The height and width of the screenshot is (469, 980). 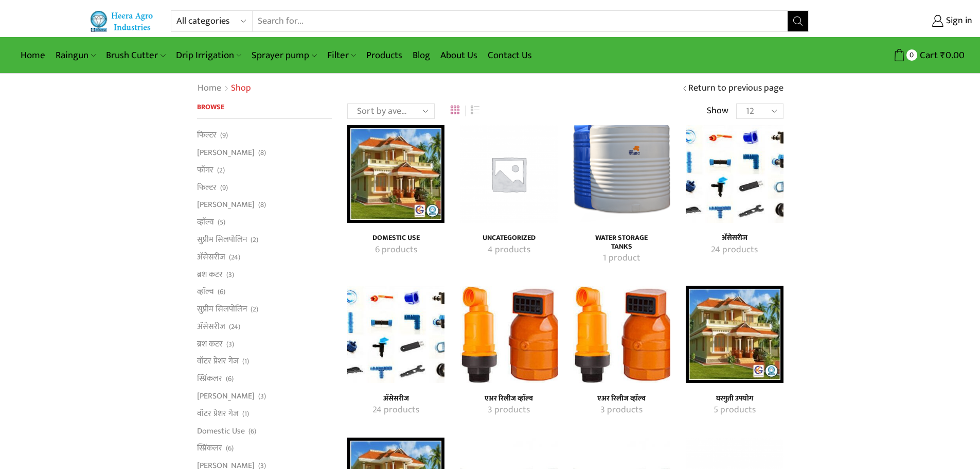 What do you see at coordinates (211, 107) in the screenshot?
I see `span: Browse` at bounding box center [211, 107].